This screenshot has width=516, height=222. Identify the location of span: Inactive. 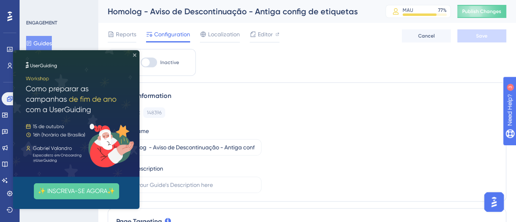
(170, 62).